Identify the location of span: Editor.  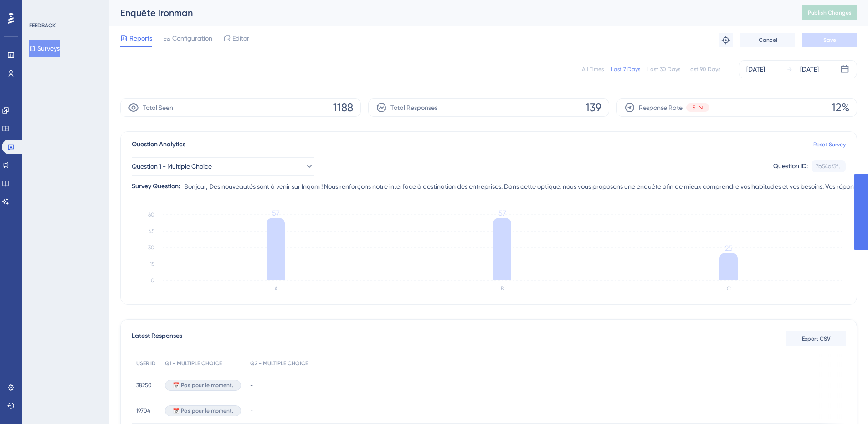
(241, 38).